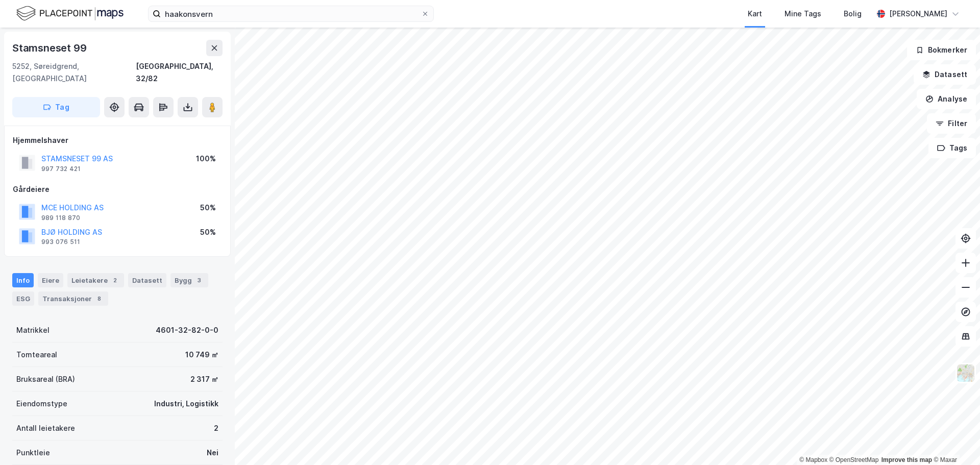 This screenshot has width=980, height=465. Describe the element at coordinates (952, 148) in the screenshot. I see `button: Tags` at that location.